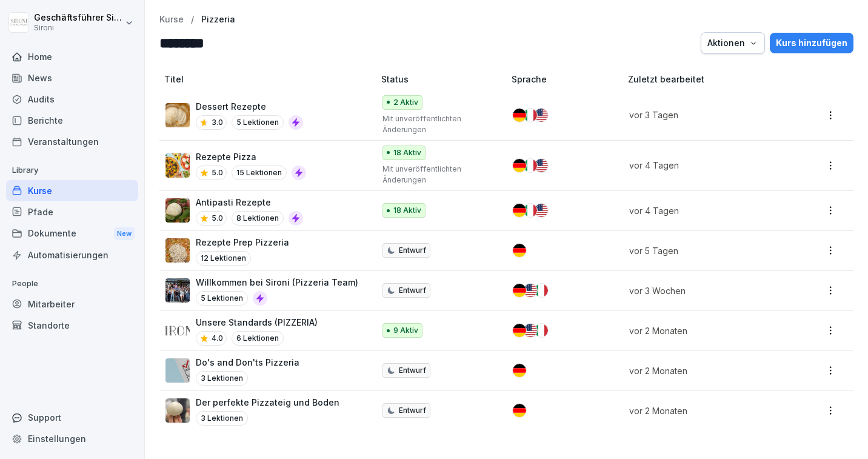 The width and height of the screenshot is (868, 459). What do you see at coordinates (733, 43) in the screenshot?
I see `div: Aktionen` at bounding box center [733, 43].